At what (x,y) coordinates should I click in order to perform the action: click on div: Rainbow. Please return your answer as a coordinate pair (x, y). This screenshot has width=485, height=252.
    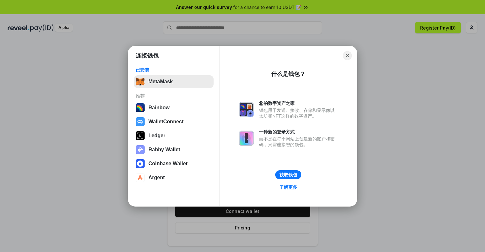
    Looking at the image, I should click on (159, 108).